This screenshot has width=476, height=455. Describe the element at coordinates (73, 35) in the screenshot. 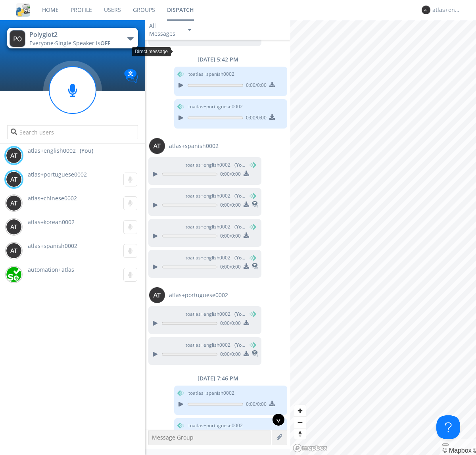

I see `div: Polyglot2` at that location.